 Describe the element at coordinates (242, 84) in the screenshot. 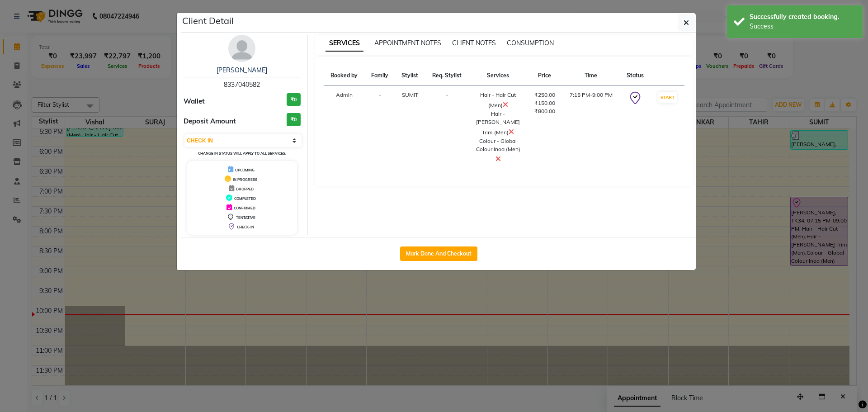

I see `span: 8337040582` at that location.